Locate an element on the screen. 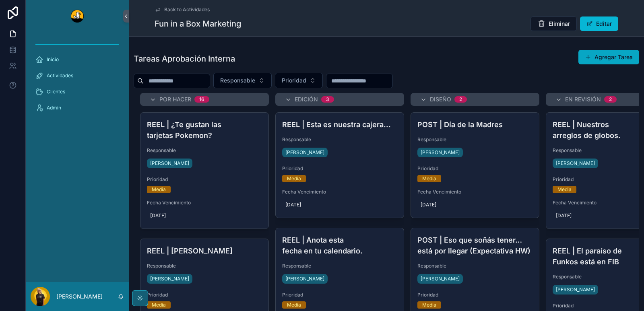 This screenshot has height=311, width=644. h1: Fun in a Box Marketing is located at coordinates (197, 24).